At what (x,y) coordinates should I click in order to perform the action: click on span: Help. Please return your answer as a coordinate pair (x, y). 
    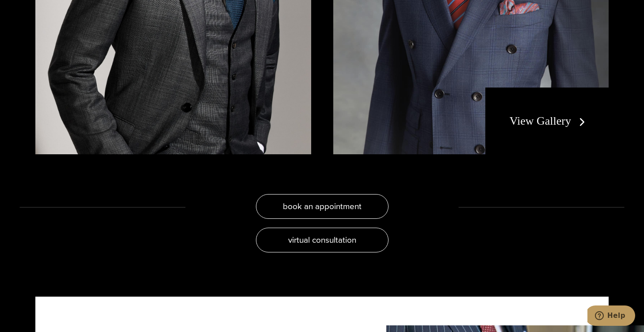
    Looking at the image, I should click on (28, 10).